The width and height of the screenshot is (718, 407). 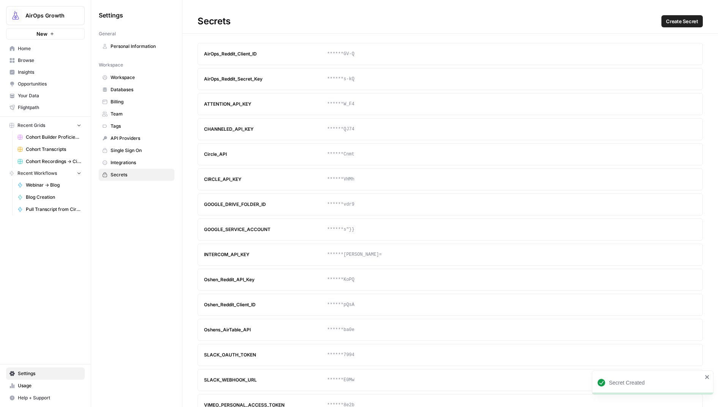 I want to click on div: SLACK_OAUTH_TOKEN, so click(x=265, y=355).